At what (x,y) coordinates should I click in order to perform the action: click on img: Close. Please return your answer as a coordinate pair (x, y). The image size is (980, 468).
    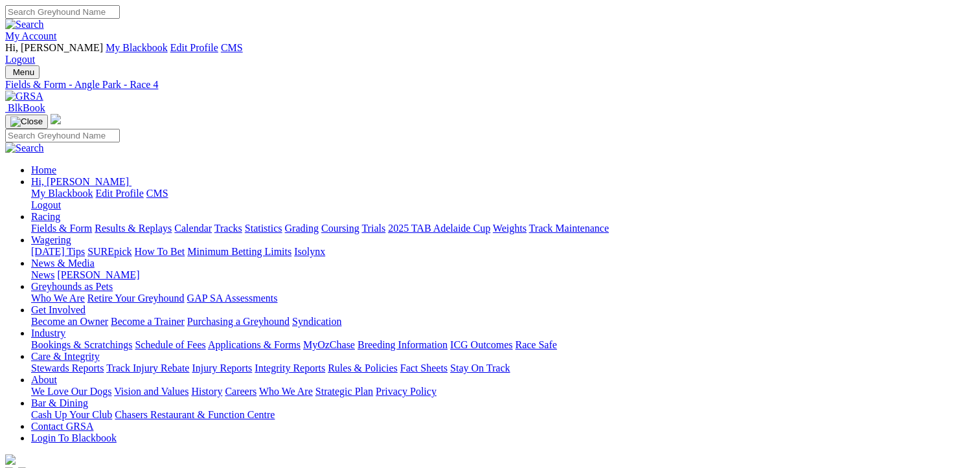
    Looking at the image, I should click on (26, 122).